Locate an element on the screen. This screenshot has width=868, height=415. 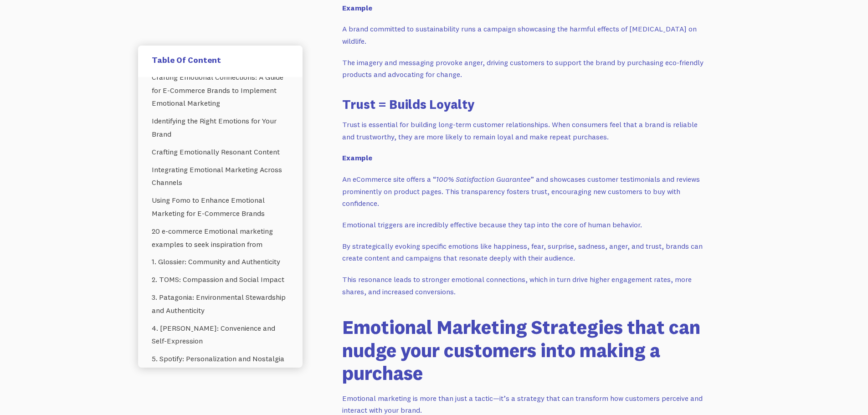
a: Identifying the Right Emotions for Your Brand is located at coordinates (220, 128).